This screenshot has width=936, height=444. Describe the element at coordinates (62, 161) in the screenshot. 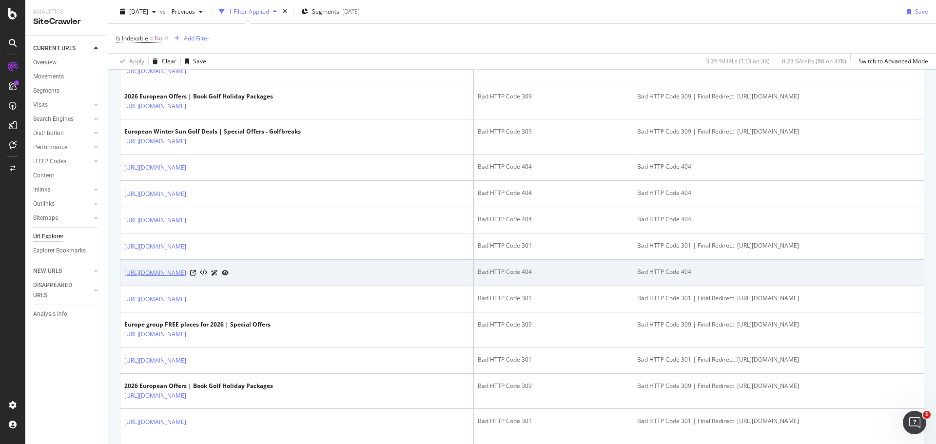

I see `a: HTTP Codes` at that location.